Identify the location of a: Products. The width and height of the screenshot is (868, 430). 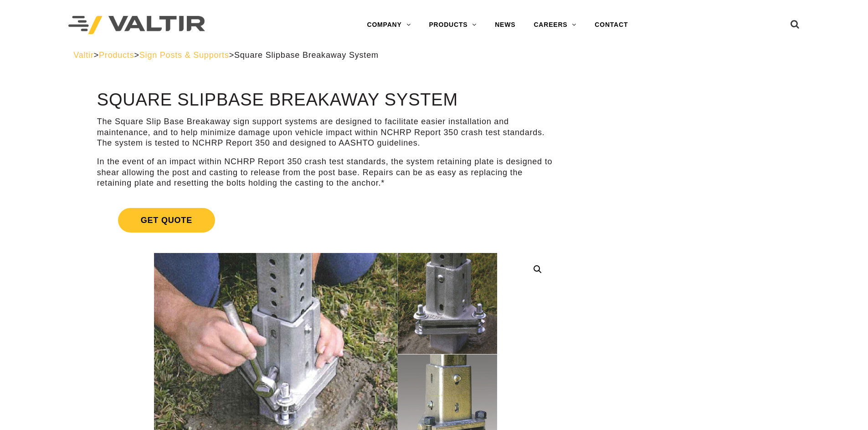
(116, 55).